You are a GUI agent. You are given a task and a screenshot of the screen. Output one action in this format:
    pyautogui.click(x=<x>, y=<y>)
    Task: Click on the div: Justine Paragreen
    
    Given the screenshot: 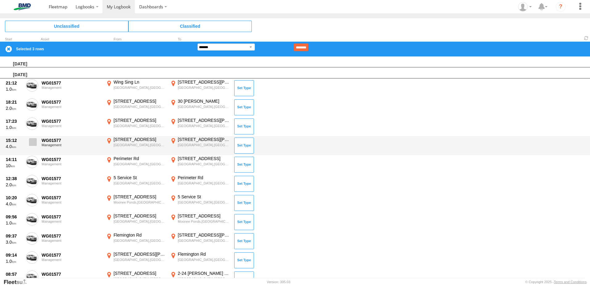 What is the action you would take?
    pyautogui.click(x=525, y=7)
    